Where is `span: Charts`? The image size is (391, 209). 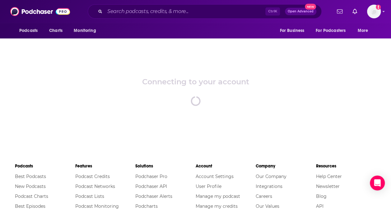 span: Charts is located at coordinates (56, 31).